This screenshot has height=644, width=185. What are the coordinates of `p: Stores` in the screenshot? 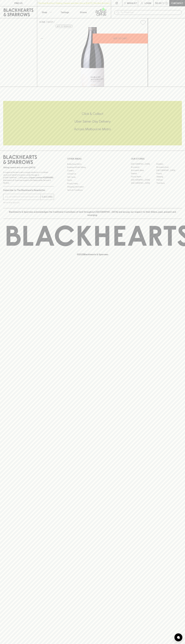 It's located at (83, 12).